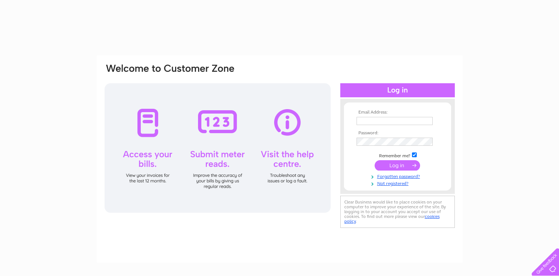 This screenshot has width=559, height=276. I want to click on td: Remember me?, so click(398, 155).